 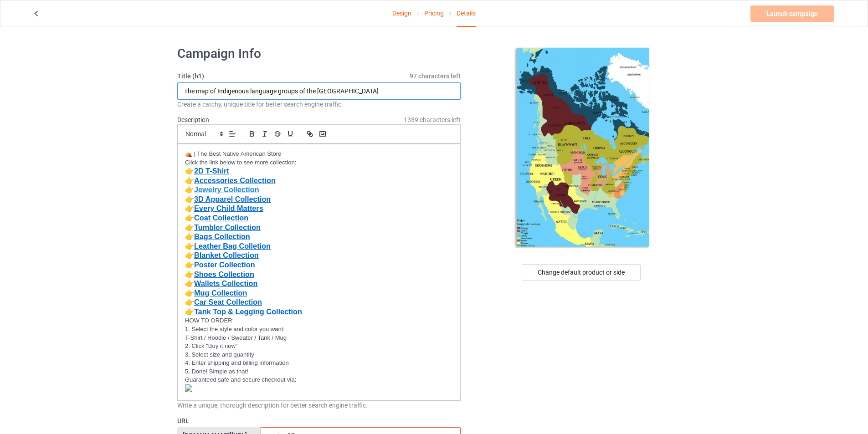 What do you see at coordinates (235, 180) in the screenshot?
I see `a: Accessories Collection` at bounding box center [235, 180].